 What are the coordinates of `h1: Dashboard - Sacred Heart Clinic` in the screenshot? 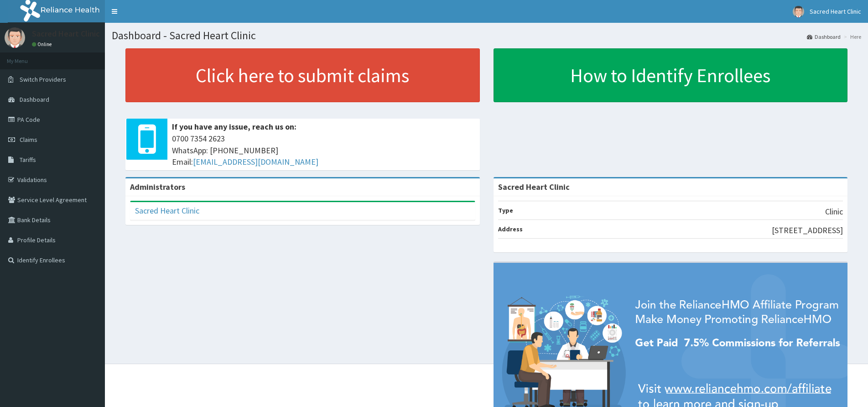 It's located at (487, 35).